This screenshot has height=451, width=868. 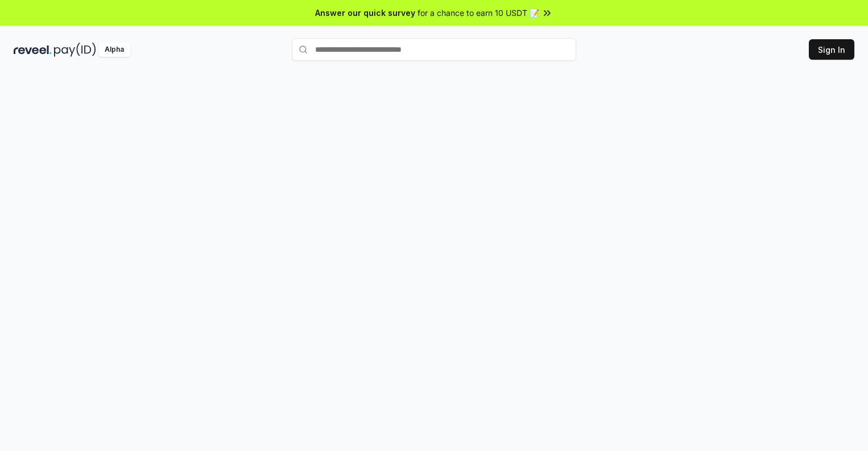 What do you see at coordinates (365, 12) in the screenshot?
I see `span: Answer our quick survey` at bounding box center [365, 12].